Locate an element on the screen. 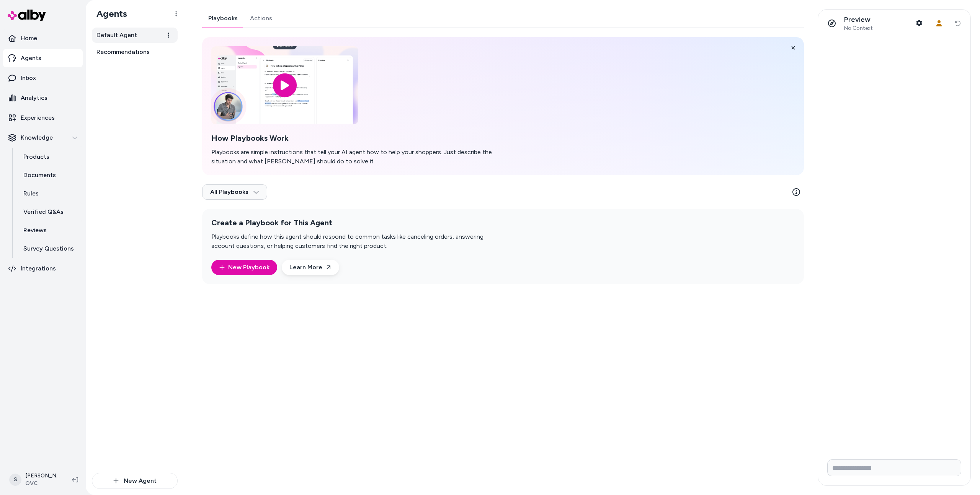 The width and height of the screenshot is (980, 495). p: Experiences is located at coordinates (37, 118).